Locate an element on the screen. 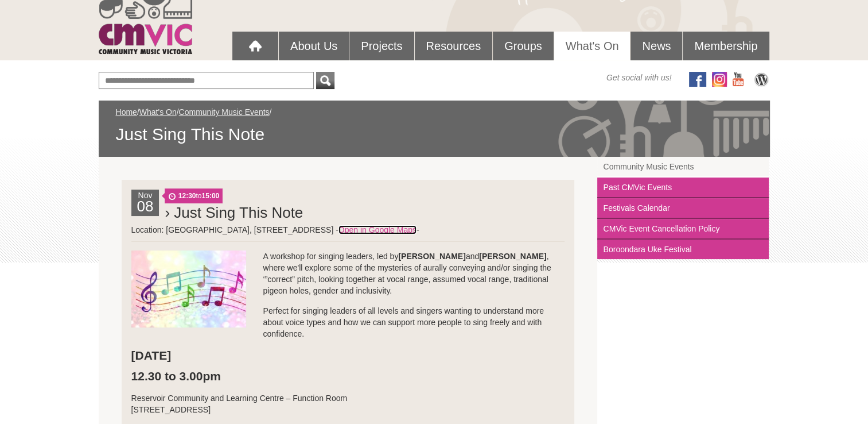 Image resolution: width=868 pixels, height=424 pixels. img: icon-instagram.png is located at coordinates (720, 79).